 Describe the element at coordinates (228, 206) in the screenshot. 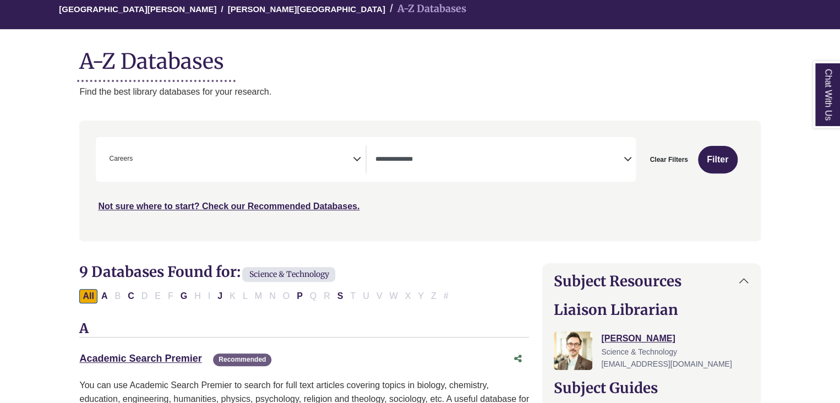

I see `a: Not sure where to start? Check our Recommended Databases.` at that location.